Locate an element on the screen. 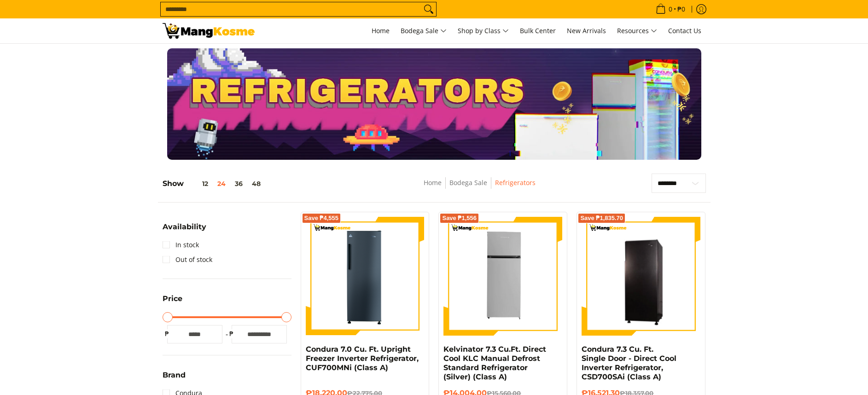  span: ₱0 is located at coordinates (681, 9).